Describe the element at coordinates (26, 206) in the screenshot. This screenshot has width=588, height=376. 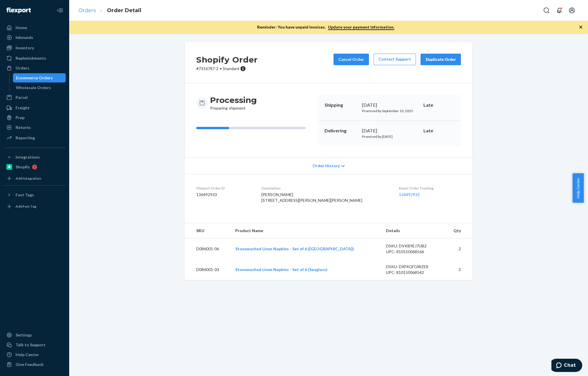
I see `div: Add Fast Tag` at that location.